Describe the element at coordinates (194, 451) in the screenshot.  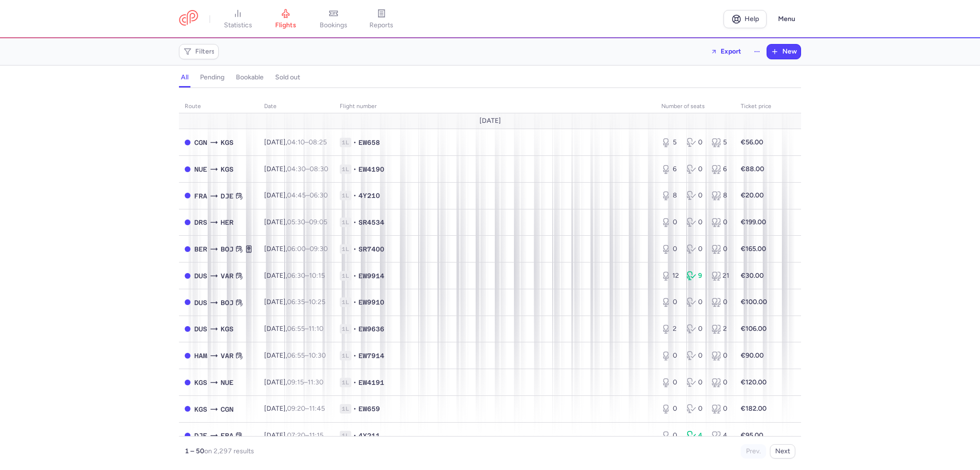
I see `strong: 1 – 50` at that location.